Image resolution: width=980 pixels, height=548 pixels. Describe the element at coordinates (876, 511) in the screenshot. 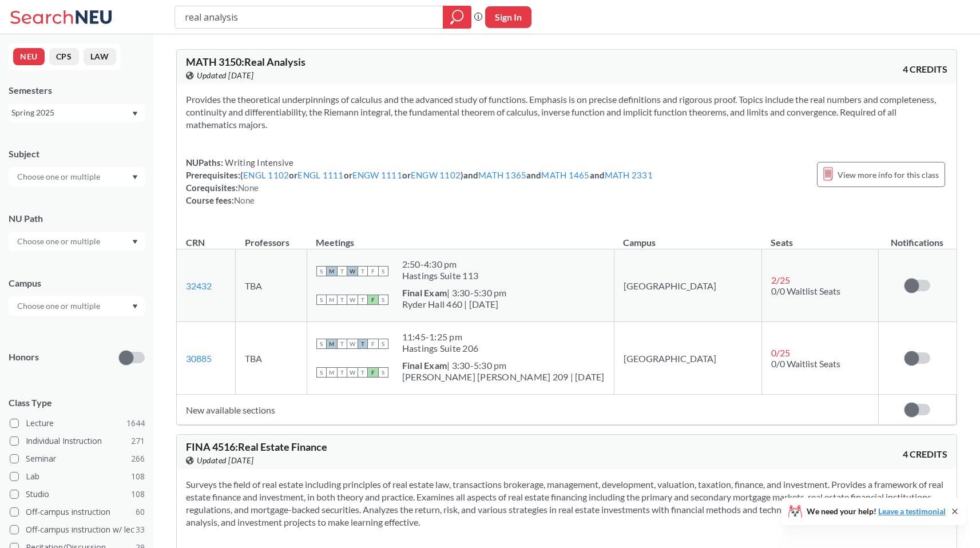

I see `span: We need your help!` at that location.